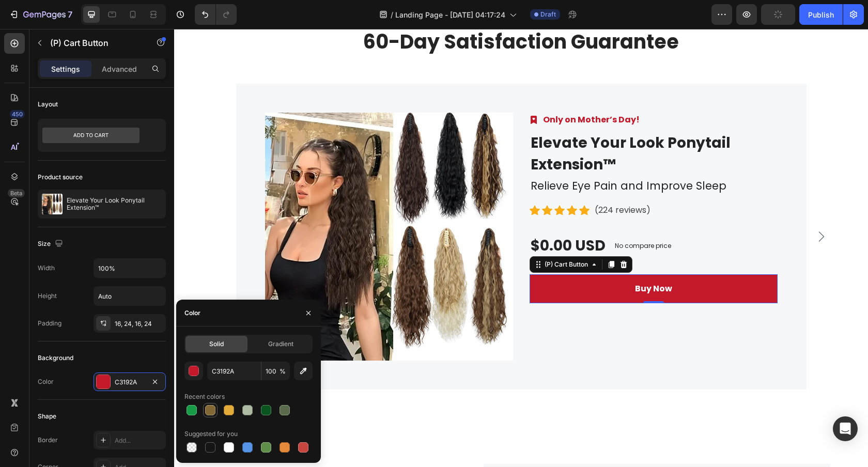 Image resolution: width=868 pixels, height=467 pixels. Describe the element at coordinates (60, 177) in the screenshot. I see `div: Product source` at that location.